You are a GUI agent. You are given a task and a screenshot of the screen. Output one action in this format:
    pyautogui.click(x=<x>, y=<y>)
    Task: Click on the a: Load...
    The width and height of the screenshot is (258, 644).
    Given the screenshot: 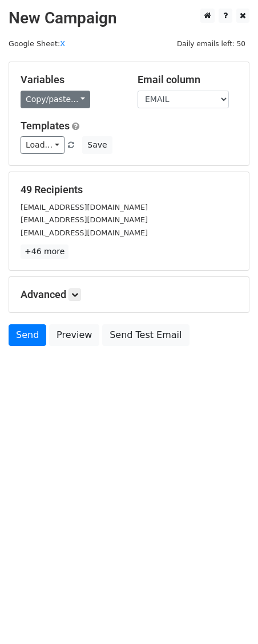 What is the action you would take?
    pyautogui.click(x=42, y=145)
    